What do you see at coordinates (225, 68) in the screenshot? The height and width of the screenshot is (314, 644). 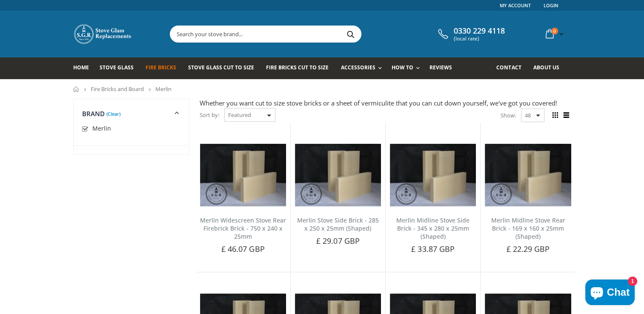 I see `a: Stove Glass Cut To Size` at bounding box center [225, 68].